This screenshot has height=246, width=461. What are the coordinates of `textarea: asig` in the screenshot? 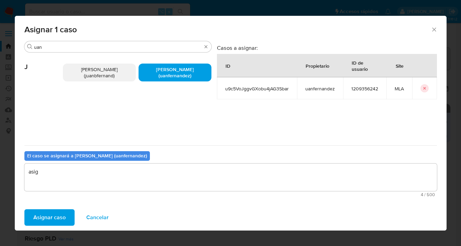 It's located at (231, 177).